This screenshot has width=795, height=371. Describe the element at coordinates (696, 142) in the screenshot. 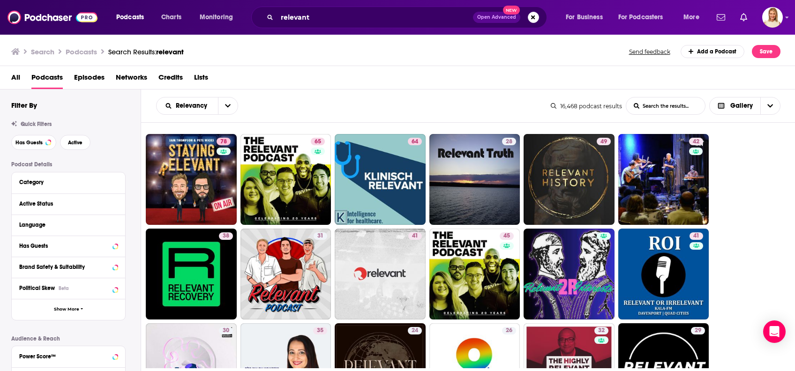

I see `span: 42` at that location.